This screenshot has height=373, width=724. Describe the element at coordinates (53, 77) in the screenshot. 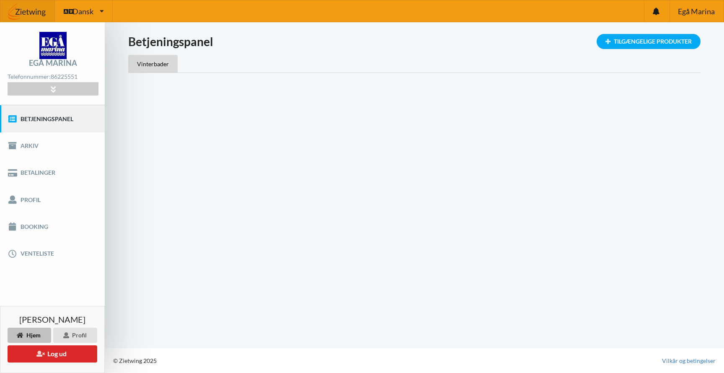

I see `div: Telefonnummer:` at that location.